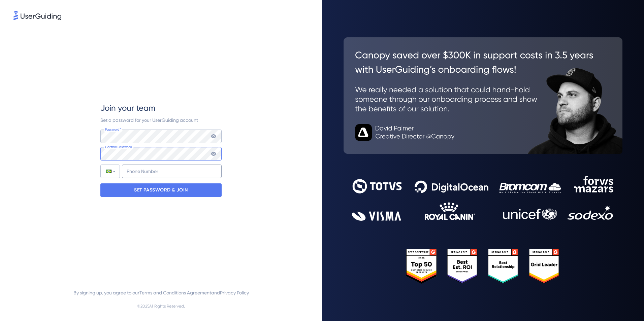 This screenshot has height=321, width=644. I want to click on img: 8faab4ba6bc7696a72372aa768b0286c.svg, so click(38, 15).